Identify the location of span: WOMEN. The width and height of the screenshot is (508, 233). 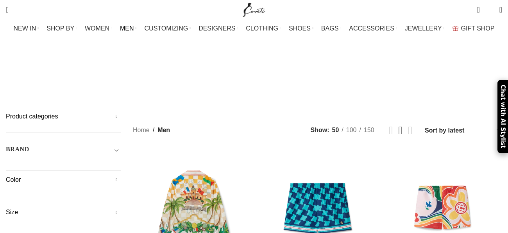
(97, 28).